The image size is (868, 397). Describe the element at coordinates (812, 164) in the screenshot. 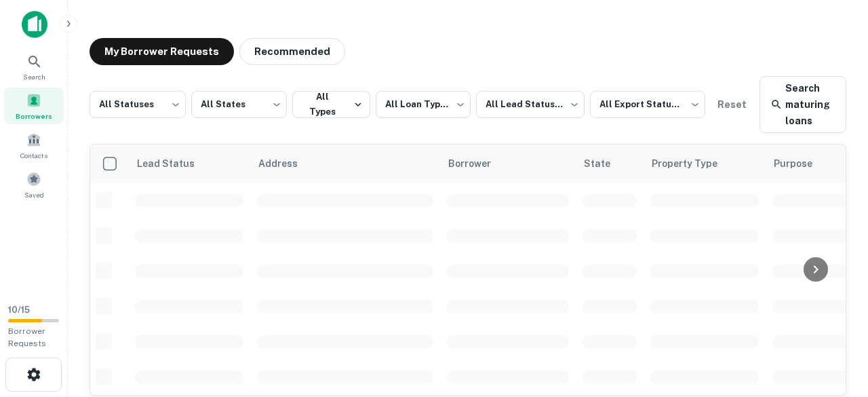

I see `th: Purpose` at that location.